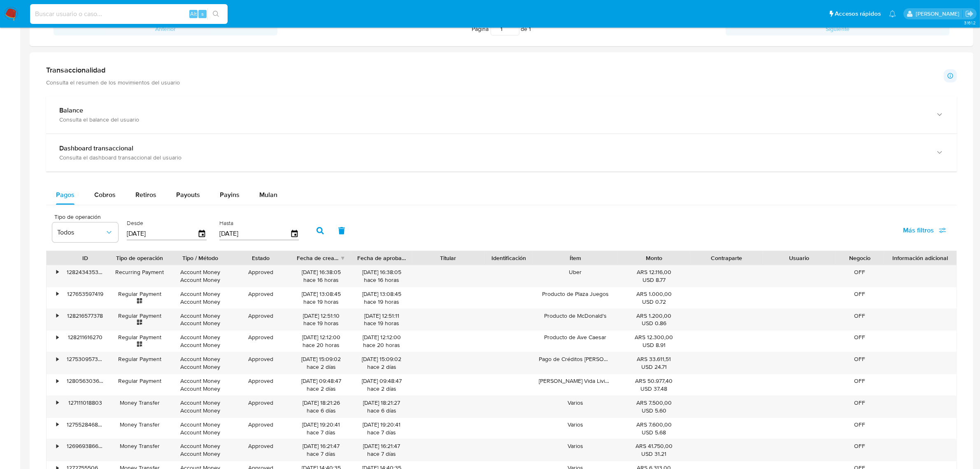  What do you see at coordinates (166, 29) in the screenshot?
I see `button: Anterior` at bounding box center [166, 29].